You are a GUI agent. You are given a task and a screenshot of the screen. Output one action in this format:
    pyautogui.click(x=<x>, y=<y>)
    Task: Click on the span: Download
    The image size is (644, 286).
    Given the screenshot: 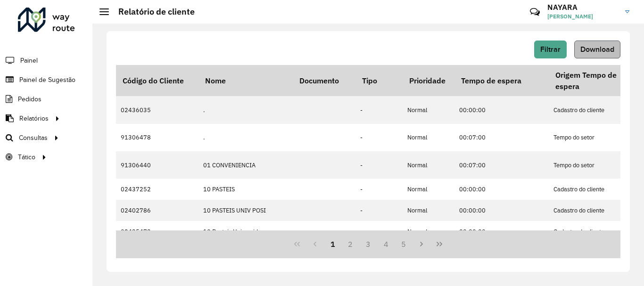 What is the action you would take?
    pyautogui.click(x=597, y=49)
    